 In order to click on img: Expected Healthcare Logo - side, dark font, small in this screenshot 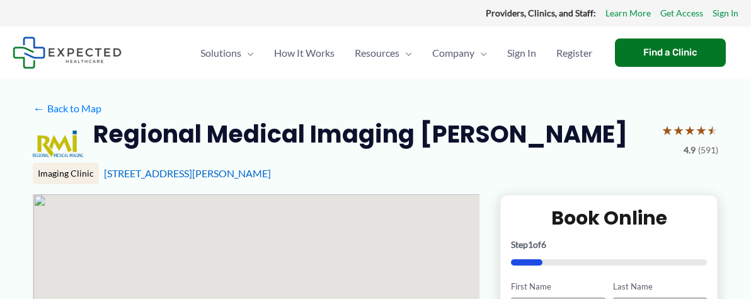, I will do `click(67, 52)`.